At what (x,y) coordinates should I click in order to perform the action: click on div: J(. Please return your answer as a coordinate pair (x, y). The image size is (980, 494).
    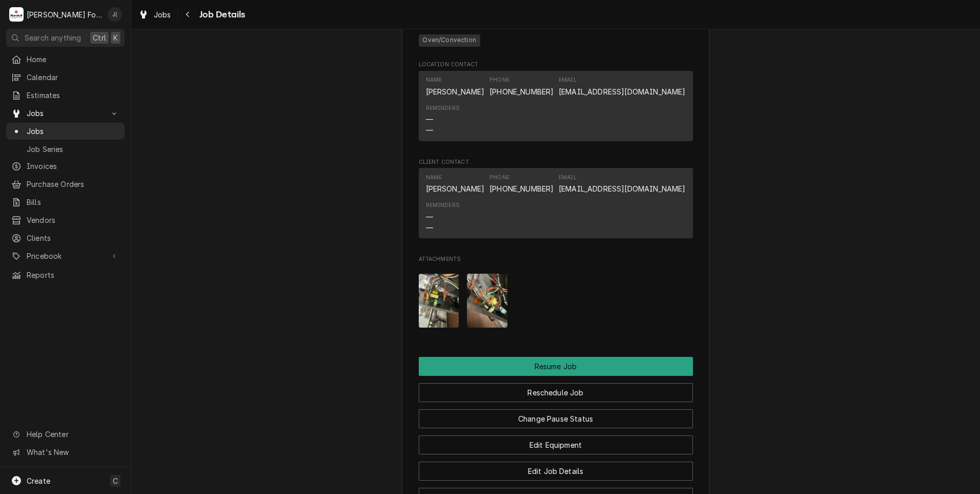
    Looking at the image, I should click on (114, 14).